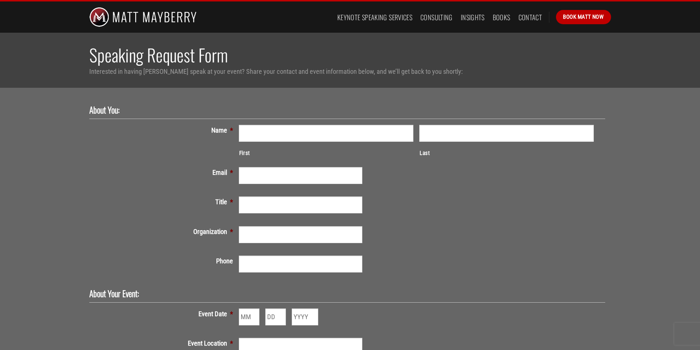 The width and height of the screenshot is (700, 350). Describe the element at coordinates (164, 343) in the screenshot. I see `label: Event Location` at that location.